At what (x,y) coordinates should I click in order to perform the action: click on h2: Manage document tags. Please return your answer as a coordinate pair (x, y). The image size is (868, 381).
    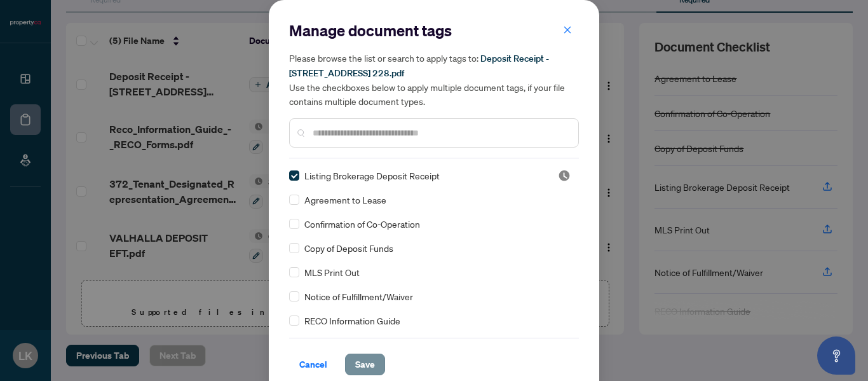
    Looking at the image, I should click on (434, 31).